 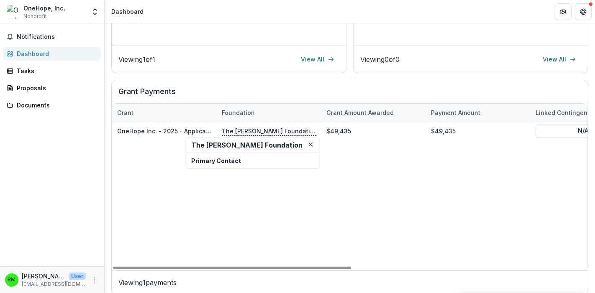 I want to click on a: Documents, so click(x=52, y=105).